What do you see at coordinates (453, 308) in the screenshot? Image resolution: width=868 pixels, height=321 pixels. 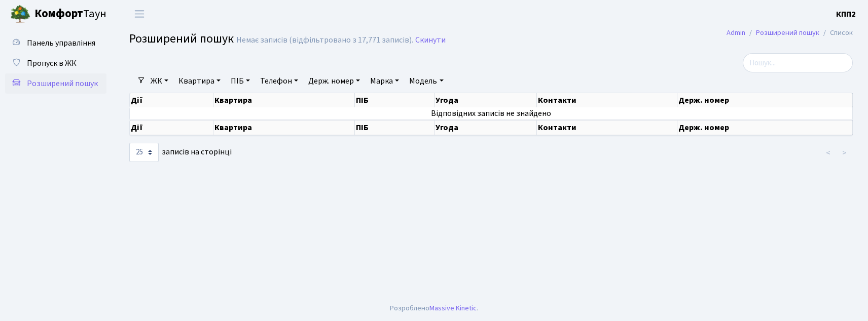 I see `a: Massive Kinetic` at bounding box center [453, 308].